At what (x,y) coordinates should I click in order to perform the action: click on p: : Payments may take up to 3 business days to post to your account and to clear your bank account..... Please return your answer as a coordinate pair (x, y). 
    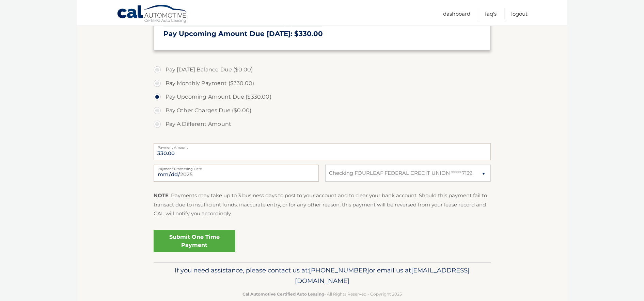
    Looking at the image, I should click on (322, 205).